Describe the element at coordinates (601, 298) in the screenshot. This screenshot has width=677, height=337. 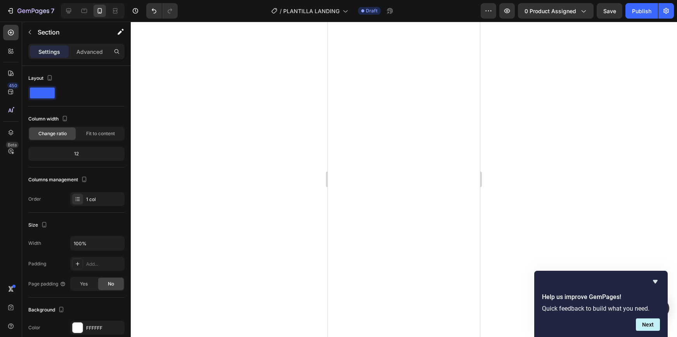
I see `h2: Help us improve GemPages!` at that location.